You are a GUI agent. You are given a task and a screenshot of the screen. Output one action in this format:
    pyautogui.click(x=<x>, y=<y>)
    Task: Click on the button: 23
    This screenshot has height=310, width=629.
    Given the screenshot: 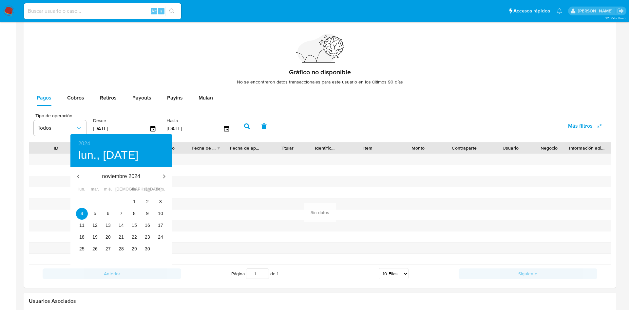 What is the action you would take?
    pyautogui.click(x=147, y=237)
    